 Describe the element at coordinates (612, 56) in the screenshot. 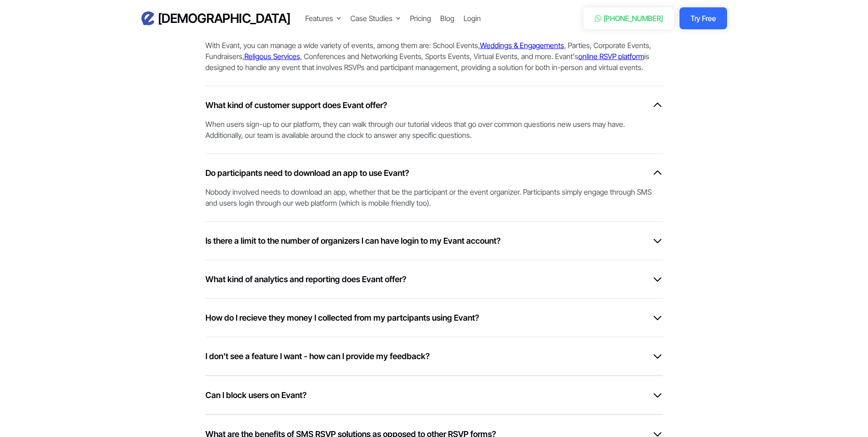

I see `a: online RSVP platform` at that location.